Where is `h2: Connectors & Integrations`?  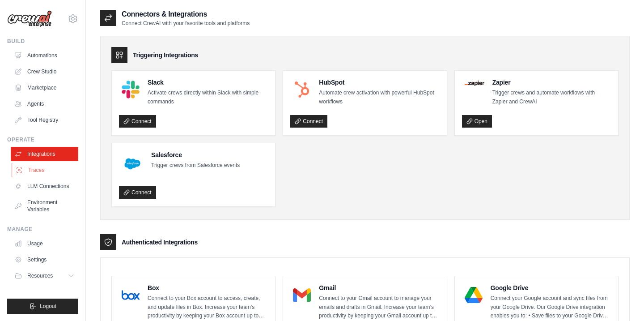
h2: Connectors & Integrations is located at coordinates (186, 14).